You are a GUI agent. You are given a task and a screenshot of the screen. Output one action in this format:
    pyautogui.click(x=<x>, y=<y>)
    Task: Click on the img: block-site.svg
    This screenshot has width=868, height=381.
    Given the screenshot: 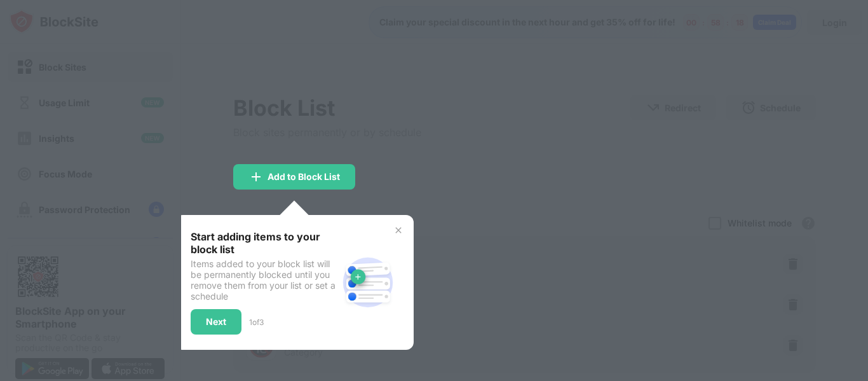 What is the action you would take?
    pyautogui.click(x=368, y=282)
    